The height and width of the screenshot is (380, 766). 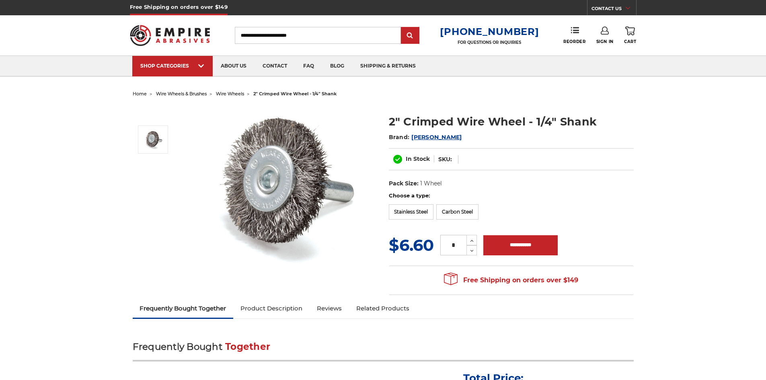 What do you see at coordinates (295, 94) in the screenshot?
I see `span: 2" crimped wire wheel - 1/4" shank` at bounding box center [295, 94].